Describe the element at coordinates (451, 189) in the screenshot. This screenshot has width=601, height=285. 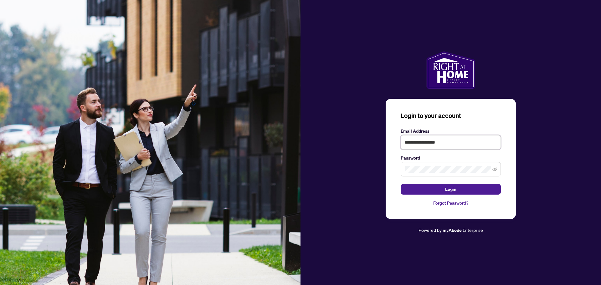
I see `span: Login` at that location.